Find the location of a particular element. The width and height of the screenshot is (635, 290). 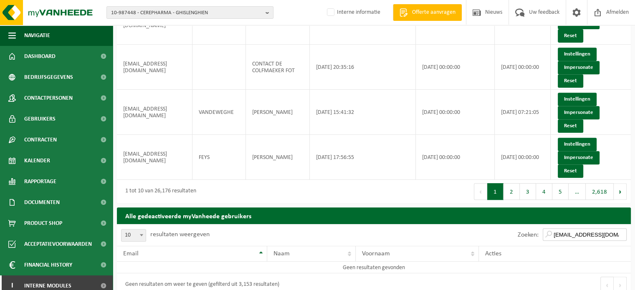

button: Previous is located at coordinates (481, 192).